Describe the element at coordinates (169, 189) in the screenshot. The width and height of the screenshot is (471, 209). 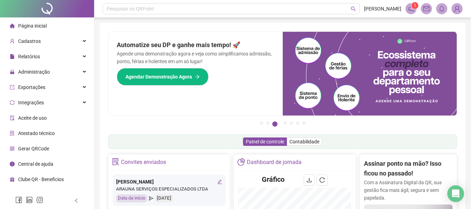
I see `div: ARAUNA SERVIÇOS ESPECIALIZADOS LTDA` at that location.